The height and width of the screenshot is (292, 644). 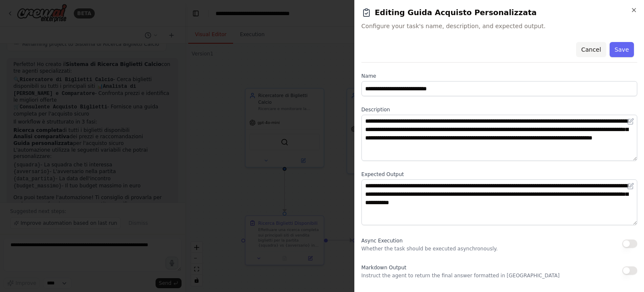 What do you see at coordinates (382, 241) in the screenshot?
I see `span: Async Execution` at bounding box center [382, 241].